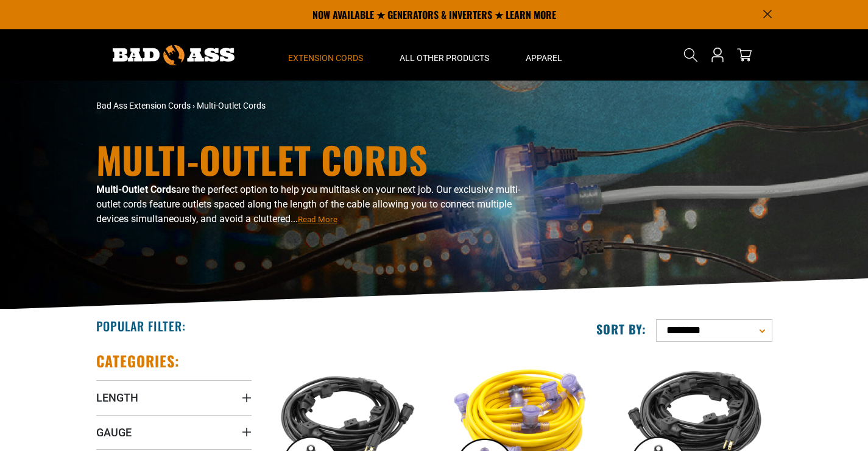  What do you see at coordinates (444, 57) in the screenshot?
I see `span: All Other Products` at bounding box center [444, 57].